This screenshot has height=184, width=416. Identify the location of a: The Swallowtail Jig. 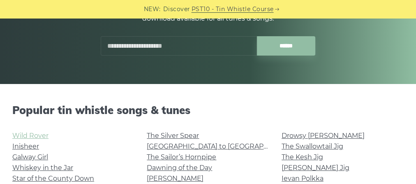
(312, 146).